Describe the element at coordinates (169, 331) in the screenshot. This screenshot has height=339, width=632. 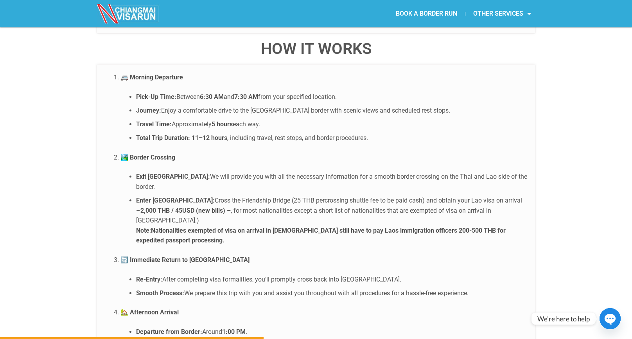
I see `strong: Departure from Border:` at that location.